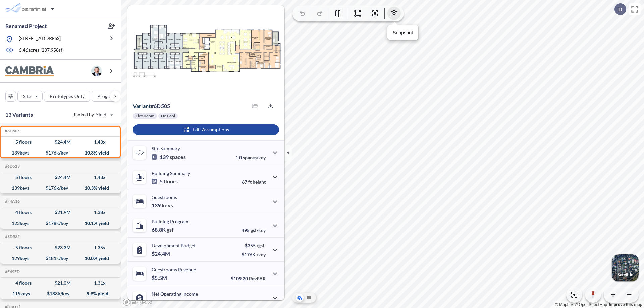 This screenshot has height=308, width=644. I want to click on p: Building Program, so click(170, 221).